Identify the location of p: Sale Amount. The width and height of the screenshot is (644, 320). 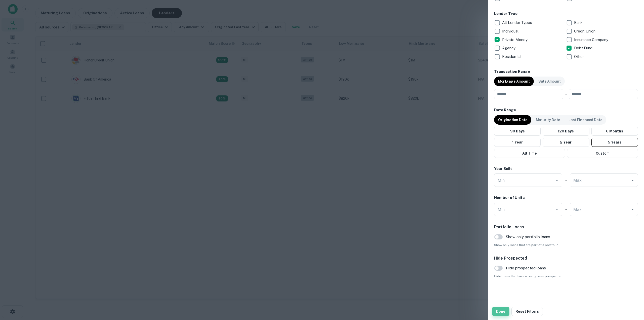
(549, 82).